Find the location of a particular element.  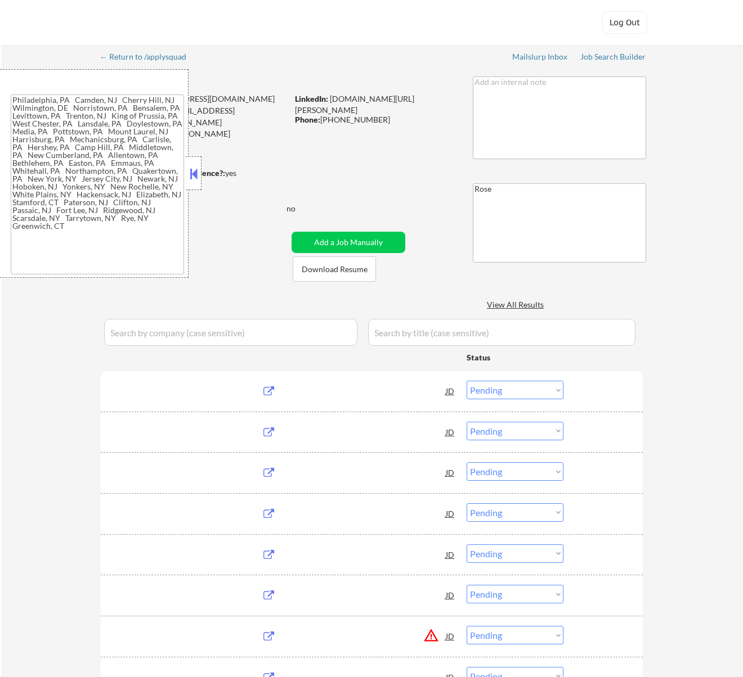

input: Search by title (case sensitive) is located at coordinates (501, 332).